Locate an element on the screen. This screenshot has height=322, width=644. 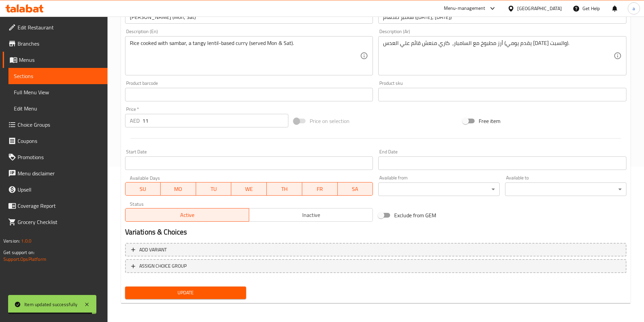
a: Coverage Report is located at coordinates (55, 206).